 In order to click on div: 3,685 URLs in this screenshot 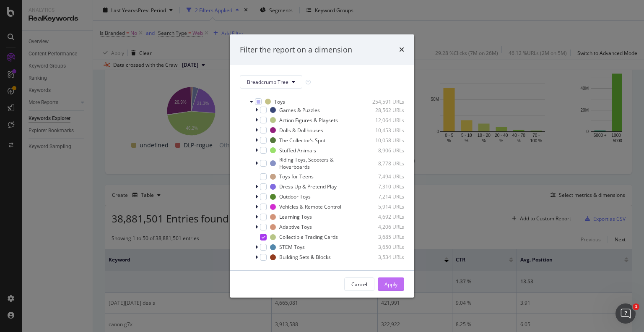, I will do `click(384, 237)`.